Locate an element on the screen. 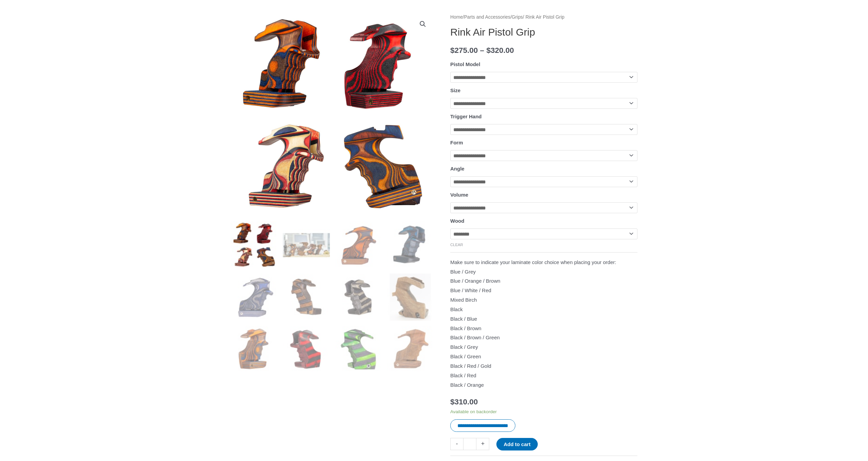 The image size is (868, 461). img: Rink Air Pistol Grip - Image 3 is located at coordinates (358, 244).